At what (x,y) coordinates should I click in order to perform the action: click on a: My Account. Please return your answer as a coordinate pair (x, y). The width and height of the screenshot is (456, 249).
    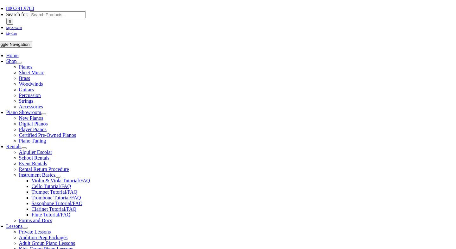
    Looking at the image, I should click on (14, 27).